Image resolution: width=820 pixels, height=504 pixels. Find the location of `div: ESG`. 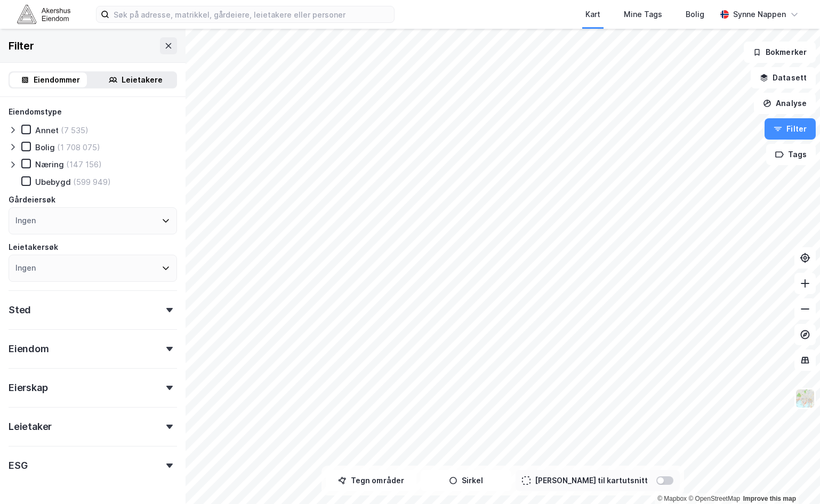

div: ESG is located at coordinates (18, 466).